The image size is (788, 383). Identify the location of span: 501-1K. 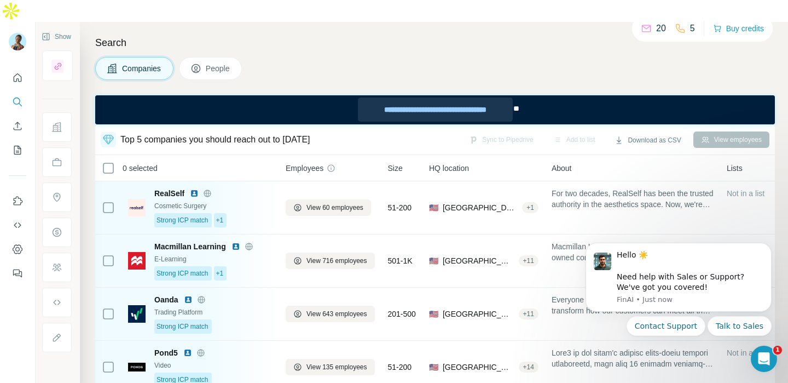
(400, 261).